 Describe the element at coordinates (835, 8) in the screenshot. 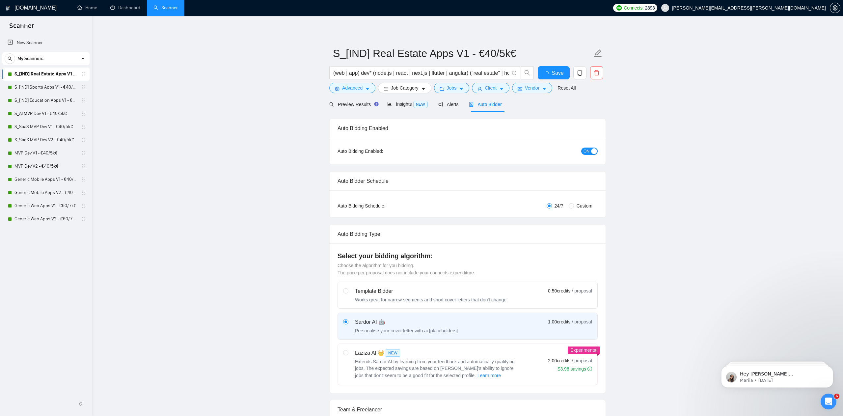

I see `a: setting` at that location.